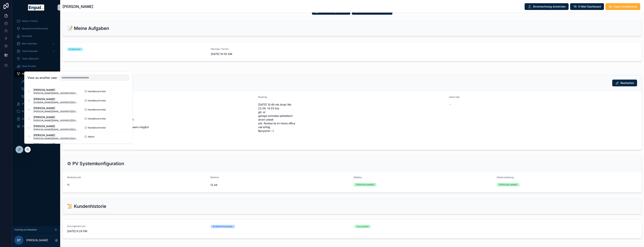  What do you see at coordinates (36, 21) in the screenshot?
I see `a: Noloco Tickets` at bounding box center [36, 21].